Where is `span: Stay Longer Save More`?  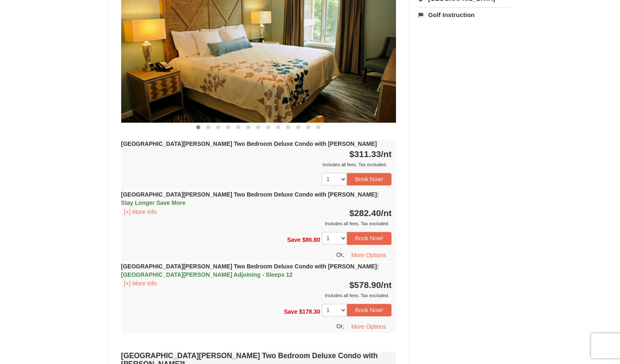 span: Stay Longer Save More is located at coordinates (153, 203).